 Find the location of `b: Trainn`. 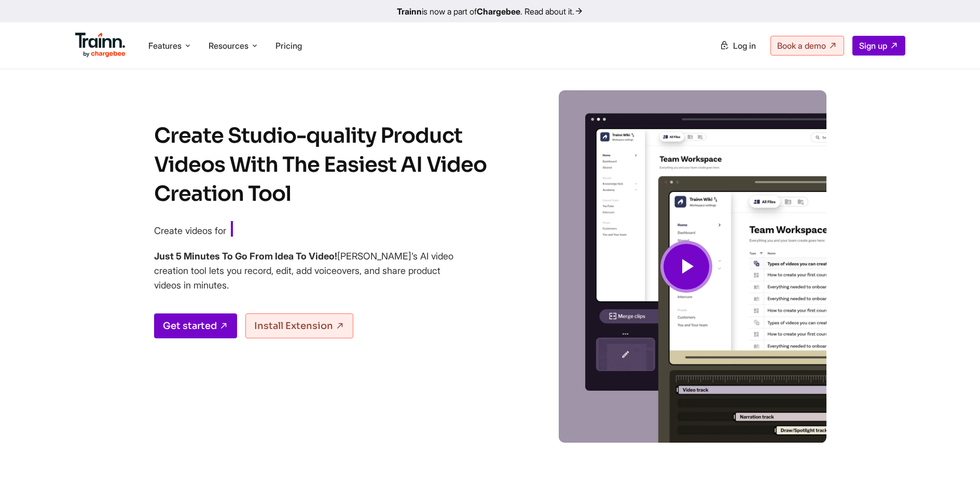

b: Trainn is located at coordinates (409, 11).